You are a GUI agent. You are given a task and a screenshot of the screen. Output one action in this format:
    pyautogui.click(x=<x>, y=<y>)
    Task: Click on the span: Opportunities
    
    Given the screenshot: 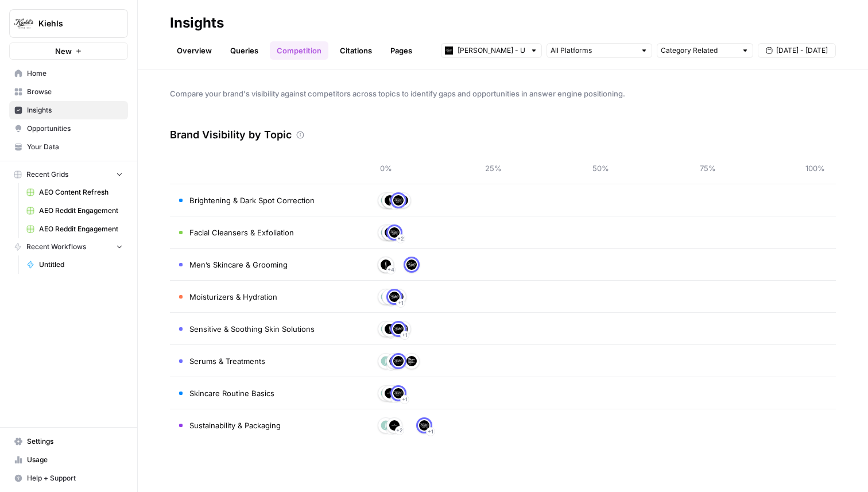 What is the action you would take?
    pyautogui.click(x=74, y=128)
    